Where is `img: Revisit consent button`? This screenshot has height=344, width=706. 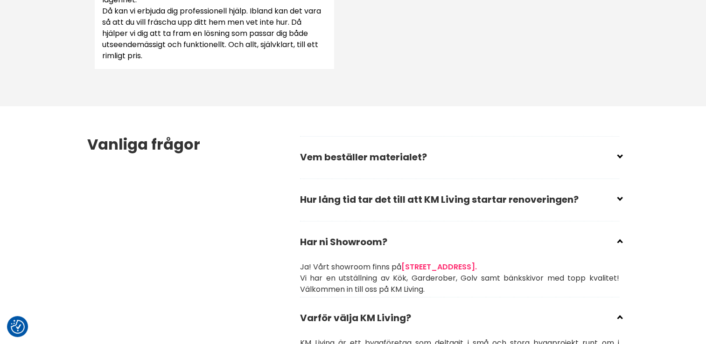 img: Revisit consent button is located at coordinates (18, 327).